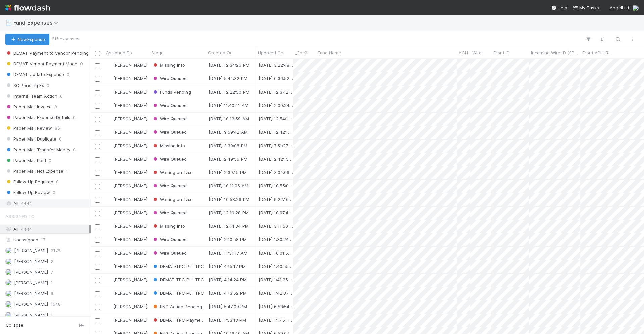 This screenshot has height=334, width=644. Describe the element at coordinates (24, 85) in the screenshot. I see `span: SC Pending Fx` at that location.